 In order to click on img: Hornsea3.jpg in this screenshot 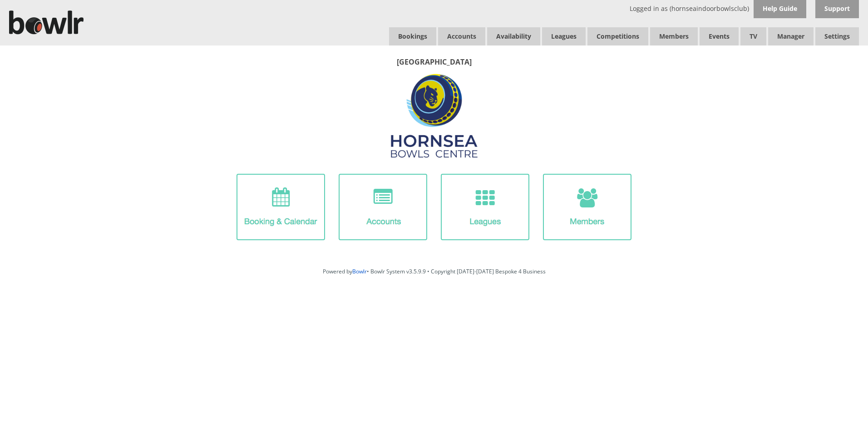, I will do `click(434, 116)`.